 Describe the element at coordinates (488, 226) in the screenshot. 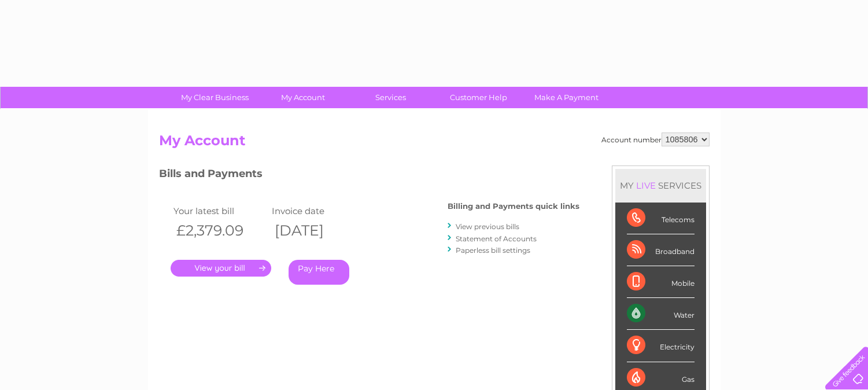

I see `a: View previous bills` at that location.